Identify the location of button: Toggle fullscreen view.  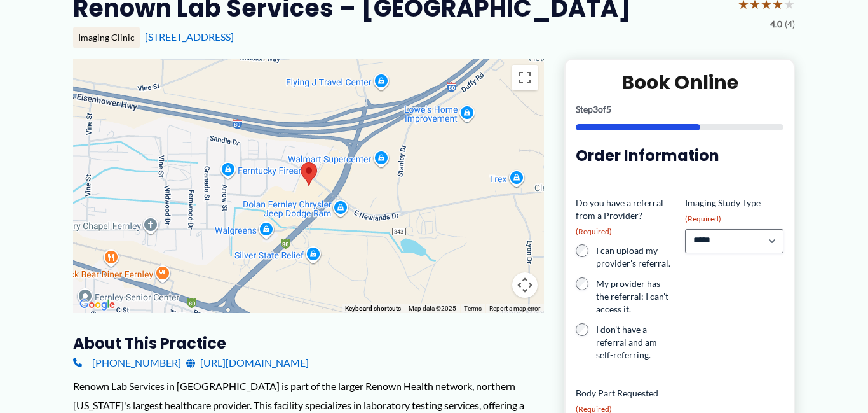
(525, 77).